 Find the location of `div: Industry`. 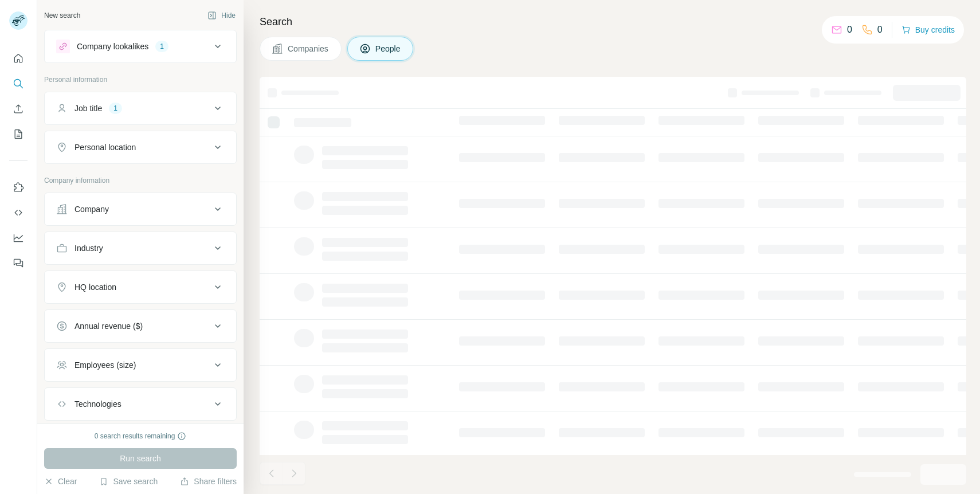

div: Industry is located at coordinates (89, 248).